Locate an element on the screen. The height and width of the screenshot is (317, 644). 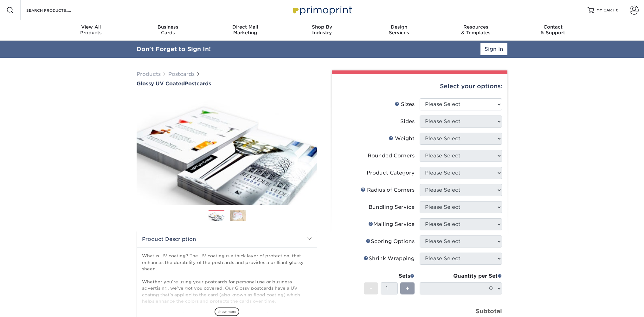
a: Direct MailMarketing is located at coordinates (245, 30).